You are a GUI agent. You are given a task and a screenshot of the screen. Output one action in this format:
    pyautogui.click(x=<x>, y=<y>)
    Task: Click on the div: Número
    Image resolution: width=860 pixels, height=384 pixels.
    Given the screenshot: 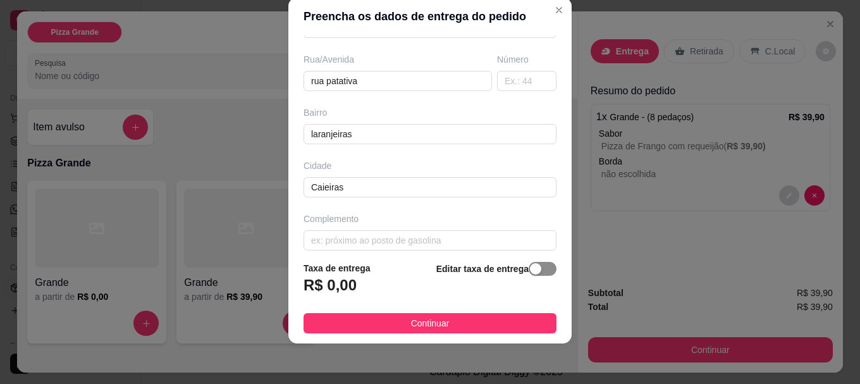 What is the action you would take?
    pyautogui.click(x=527, y=59)
    